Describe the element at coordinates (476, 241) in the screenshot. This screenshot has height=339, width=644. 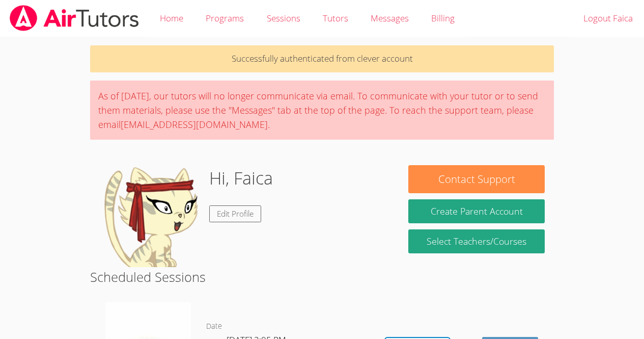
I see `a: Select Teachers/Courses` at that location.